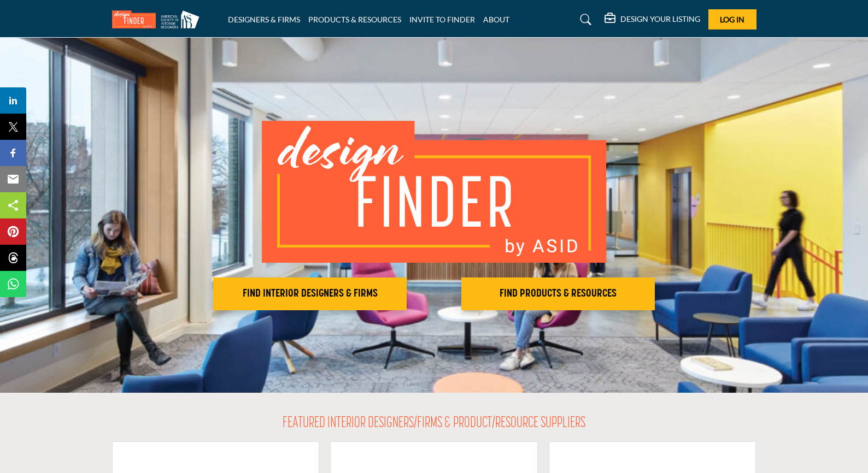 This screenshot has height=473, width=868. Describe the element at coordinates (732, 19) in the screenshot. I see `span: Log In` at that location.